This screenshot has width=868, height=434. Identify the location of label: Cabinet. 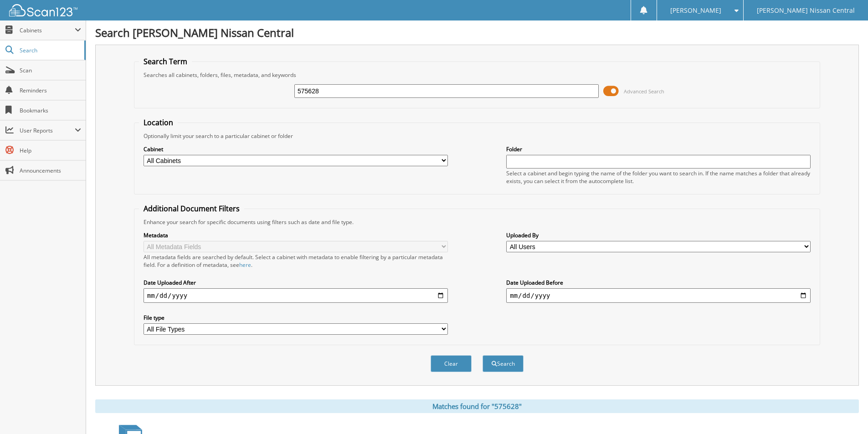
(296, 149).